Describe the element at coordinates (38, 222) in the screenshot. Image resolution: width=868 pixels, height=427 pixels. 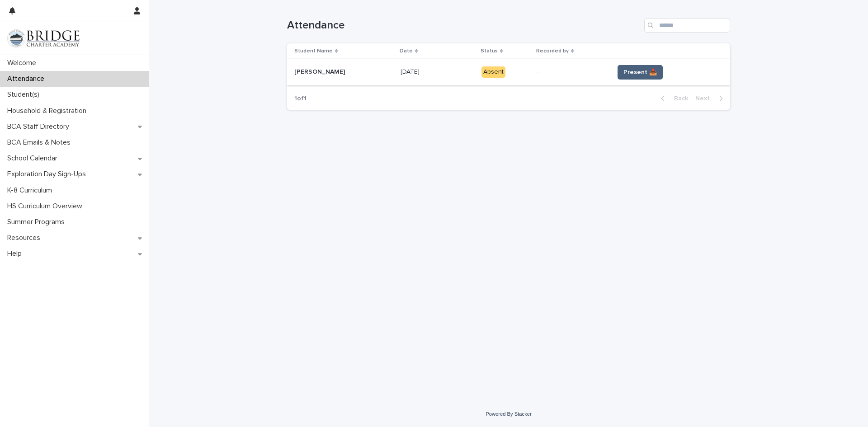
I see `p: Summer Programs` at that location.